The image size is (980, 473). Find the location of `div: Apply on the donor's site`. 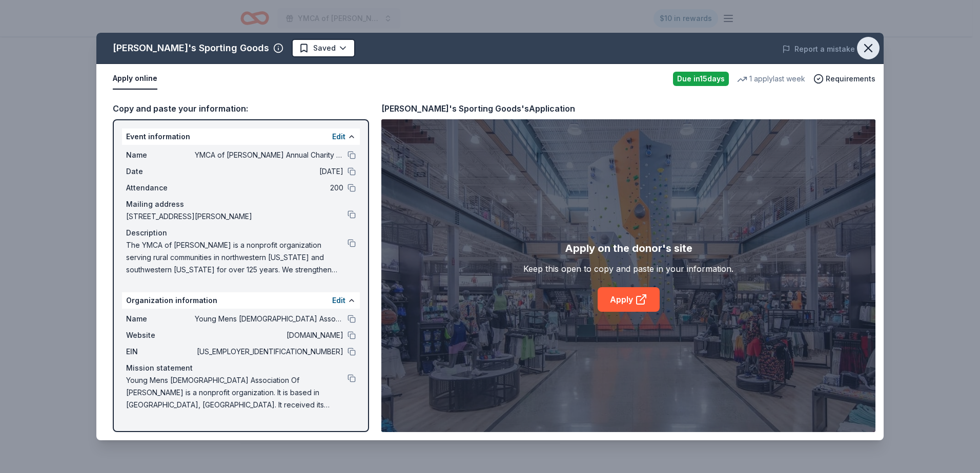

div: Apply on the donor's site is located at coordinates (628, 248).